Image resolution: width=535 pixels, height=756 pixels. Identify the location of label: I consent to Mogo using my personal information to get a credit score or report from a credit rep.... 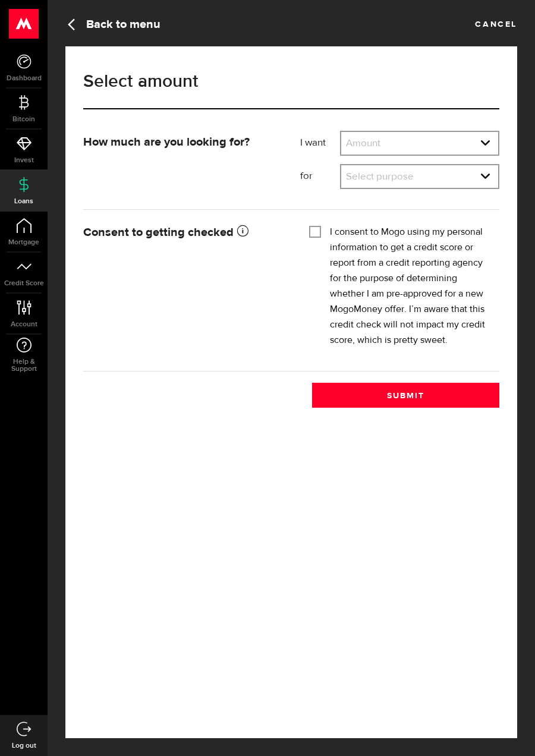
(410, 286).